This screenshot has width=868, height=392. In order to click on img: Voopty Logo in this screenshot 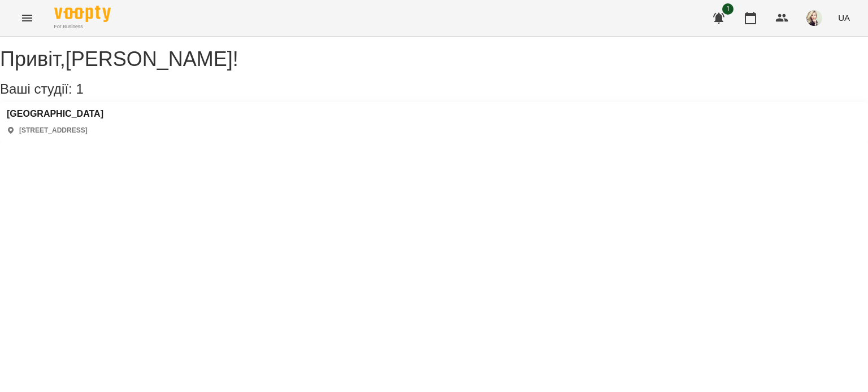, I will do `click(82, 13)`.